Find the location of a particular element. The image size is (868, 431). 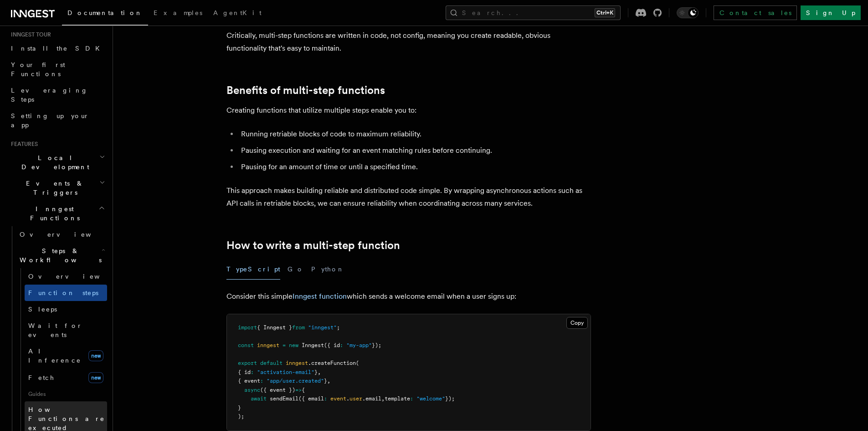

a: Function steps is located at coordinates (65, 293).